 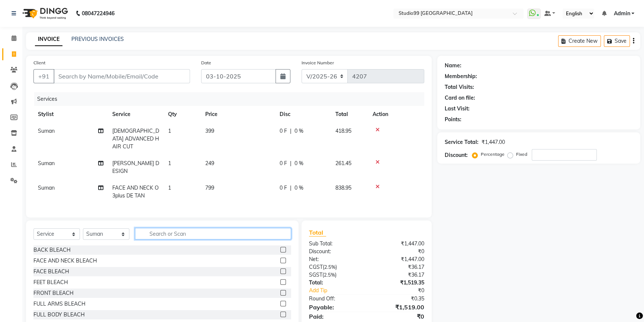 What do you see at coordinates (398, 283) in the screenshot?
I see `div: ₹1,519.35` at bounding box center [398, 283].